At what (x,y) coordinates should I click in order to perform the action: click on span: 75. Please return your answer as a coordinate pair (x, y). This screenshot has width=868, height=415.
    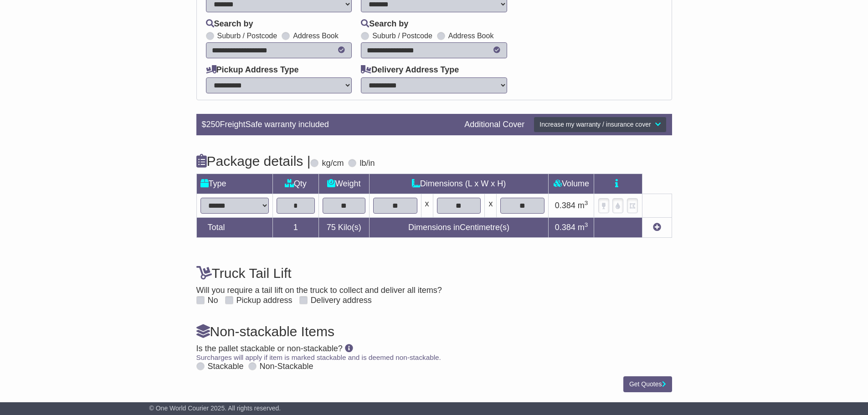
    Looking at the image, I should click on (331, 227).